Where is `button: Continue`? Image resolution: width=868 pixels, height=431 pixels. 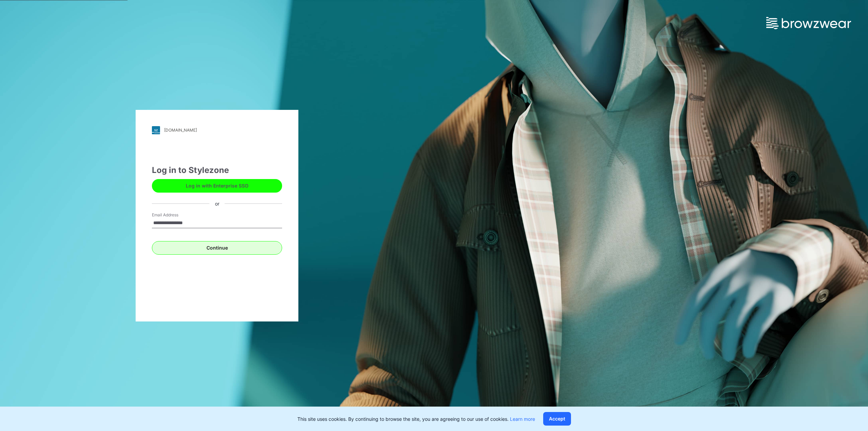 button: Continue is located at coordinates (217, 248).